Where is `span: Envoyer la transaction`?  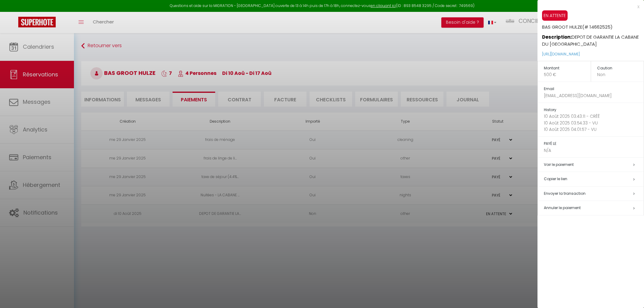 span: Envoyer la transaction is located at coordinates (564, 193).